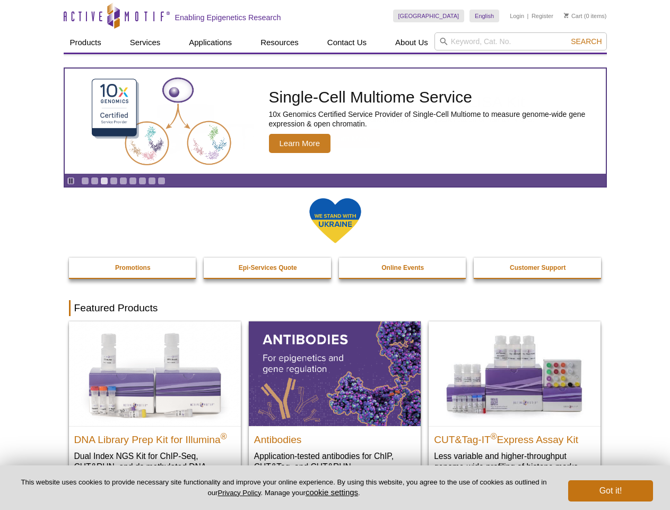 Image resolution: width=670 pixels, height=510 pixels. I want to click on img: DNA Library Prep Kit for Illumina, so click(155, 373).